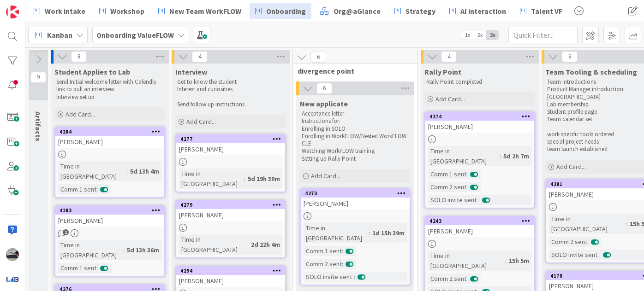 This screenshot has width=644, height=291. Describe the element at coordinates (264, 179) in the screenshot. I see `div: 5d 19h 30m` at that location.